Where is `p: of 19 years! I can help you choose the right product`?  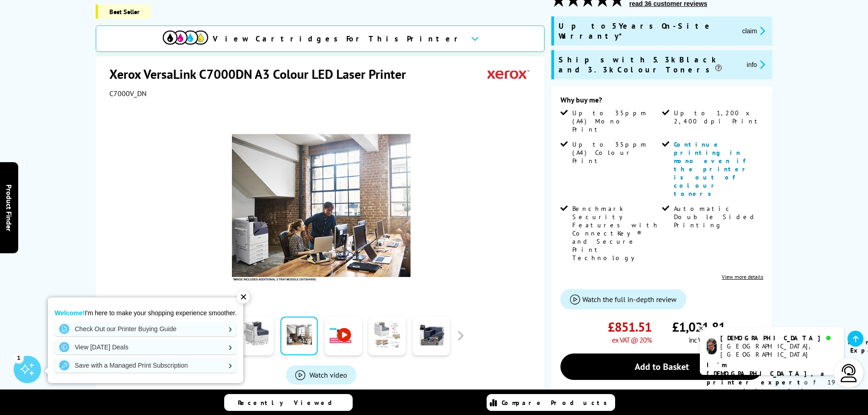
p: of 19 years! I can help you choose the right product is located at coordinates (772, 387).